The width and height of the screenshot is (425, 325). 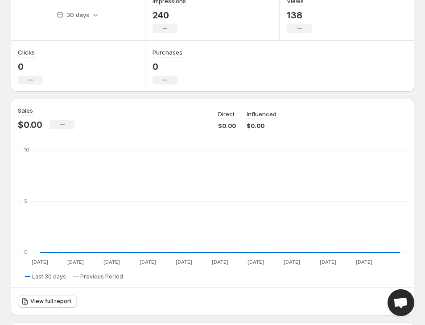 What do you see at coordinates (169, 15) in the screenshot?
I see `p: 240` at bounding box center [169, 15].